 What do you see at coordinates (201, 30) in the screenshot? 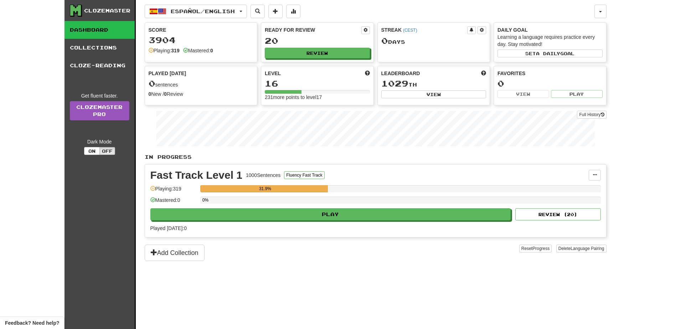
I see `div: Score` at bounding box center [201, 30].